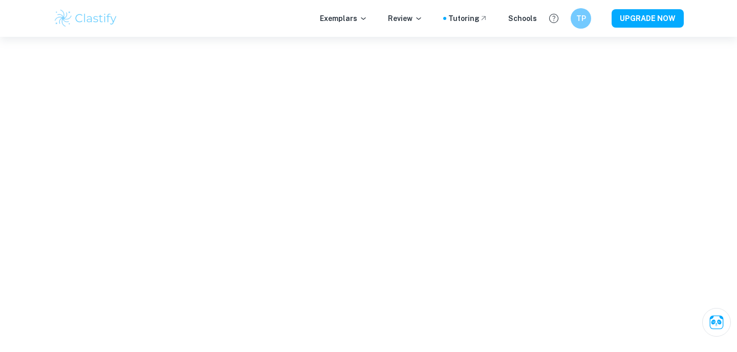 Image resolution: width=737 pixels, height=352 pixels. Describe the element at coordinates (468, 18) in the screenshot. I see `a: Tutoring` at that location.